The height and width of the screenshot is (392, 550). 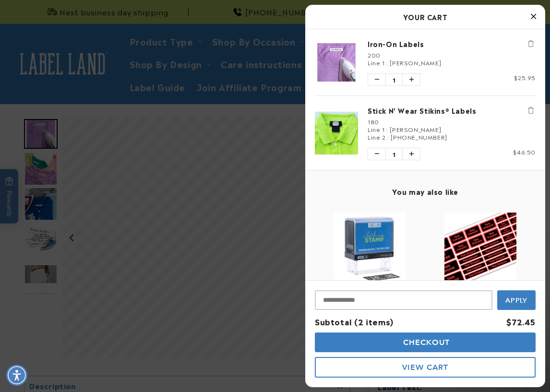 What do you see at coordinates (403, 300) in the screenshot?
I see `input: Input Discount` at bounding box center [403, 300].